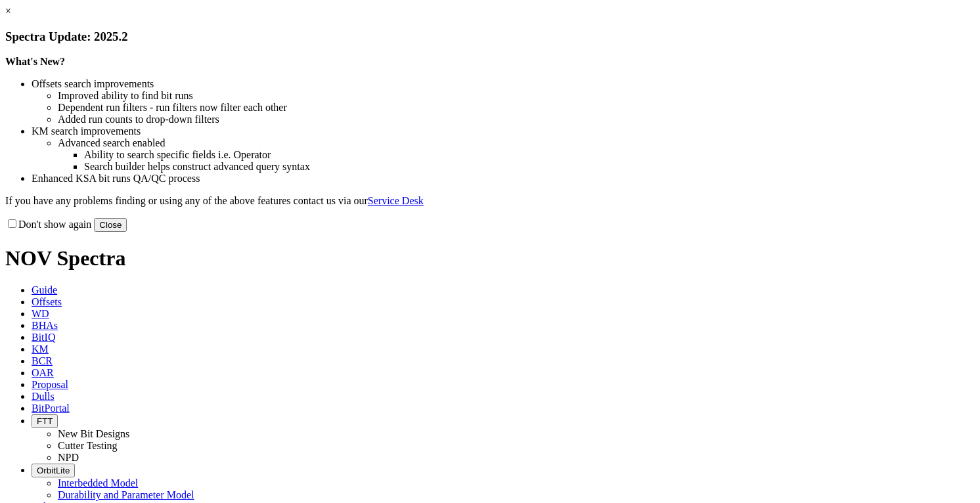 This screenshot has height=503, width=980. Describe the element at coordinates (395, 200) in the screenshot. I see `a: Service Desk` at that location.